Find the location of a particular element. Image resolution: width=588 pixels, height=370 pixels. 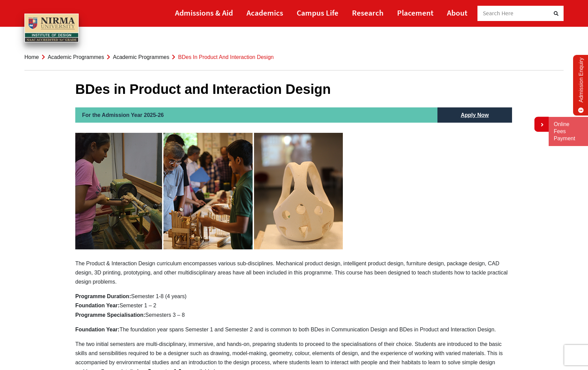

a: Online Fees Payment is located at coordinates (568, 132).